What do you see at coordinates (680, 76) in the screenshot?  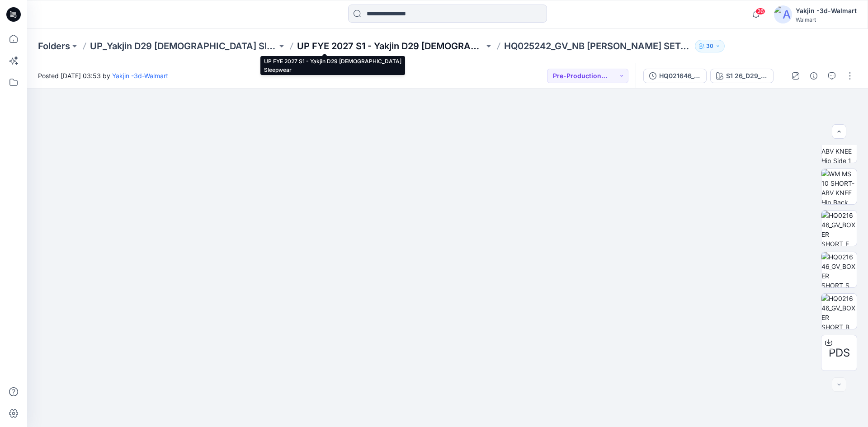 I see `div: HQ021646_GV_BOXER SHORT` at bounding box center [680, 76].